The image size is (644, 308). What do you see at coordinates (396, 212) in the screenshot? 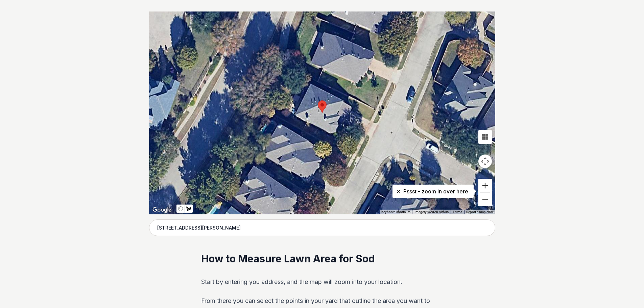
I see `button: Keyboard shortcuts` at bounding box center [396, 212].